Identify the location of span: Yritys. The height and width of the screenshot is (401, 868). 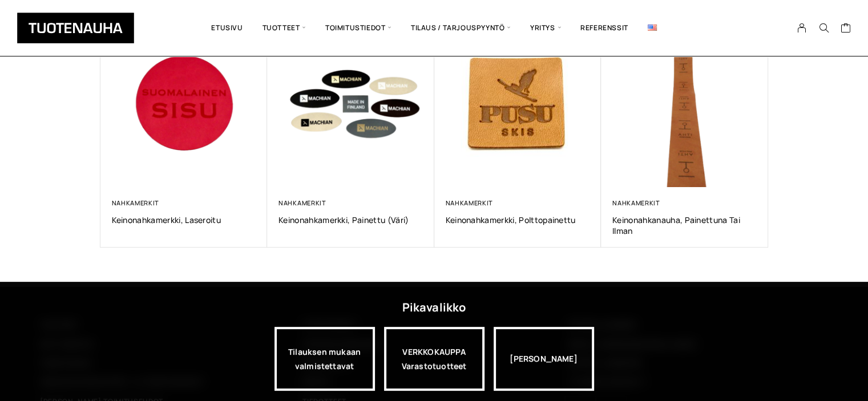
(546, 28).